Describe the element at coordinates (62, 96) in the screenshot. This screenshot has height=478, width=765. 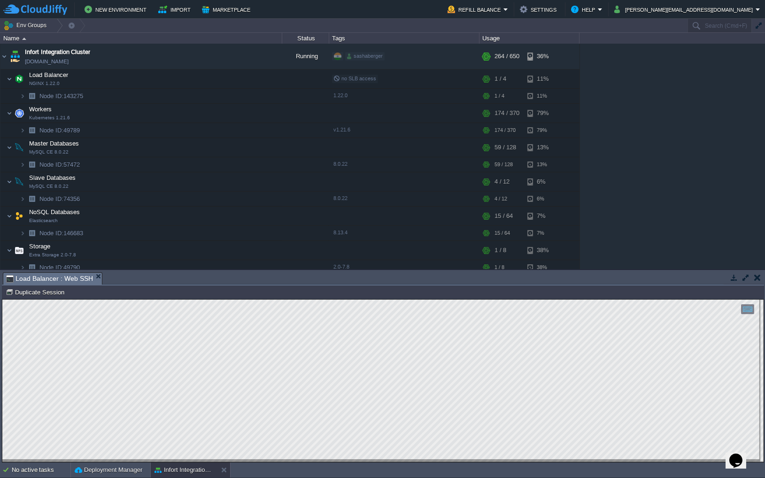
I see `span: 143275` at that location.